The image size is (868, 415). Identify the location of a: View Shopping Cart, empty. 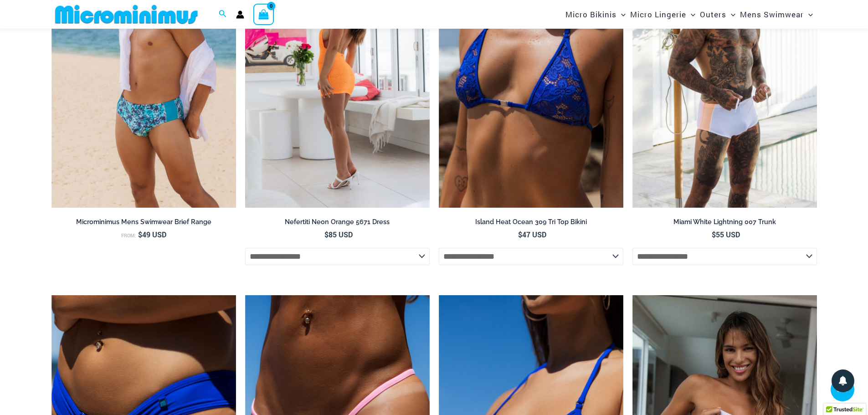
(264, 14).